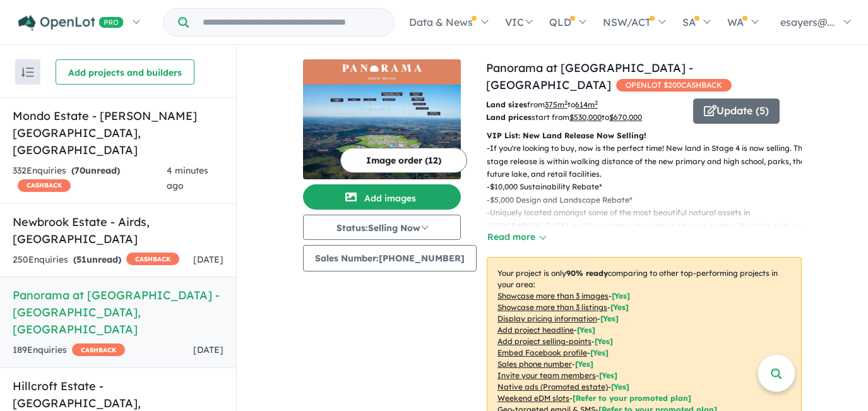 Image resolution: width=868 pixels, height=411 pixels. I want to click on p: - If you're looking to buy, now is the perfect time! New land in Stage 4 is now selling. This sta..., so click(649, 161).